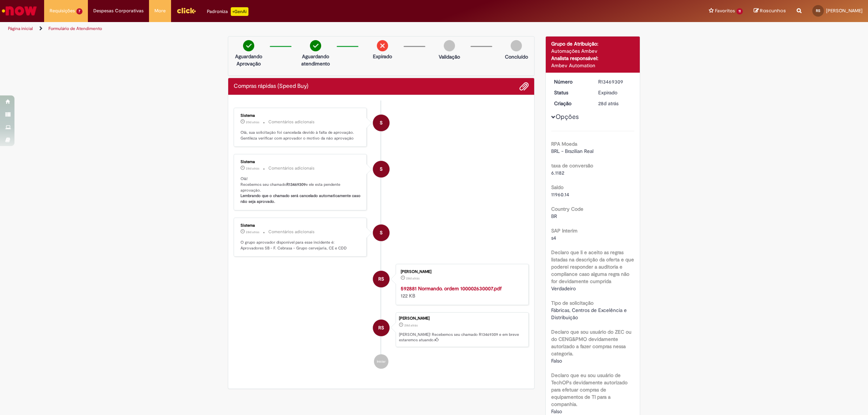  Describe the element at coordinates (62, 11) in the screenshot. I see `span: Requisições` at that location.